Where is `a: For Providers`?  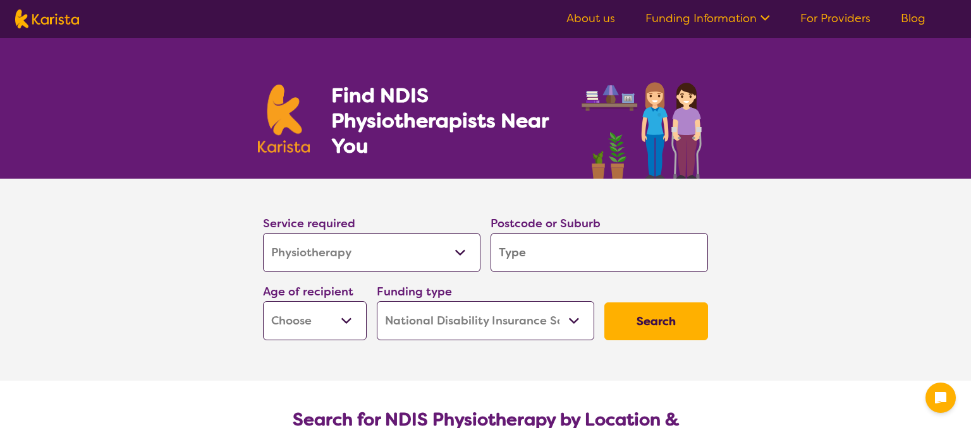 a: For Providers is located at coordinates (835, 18).